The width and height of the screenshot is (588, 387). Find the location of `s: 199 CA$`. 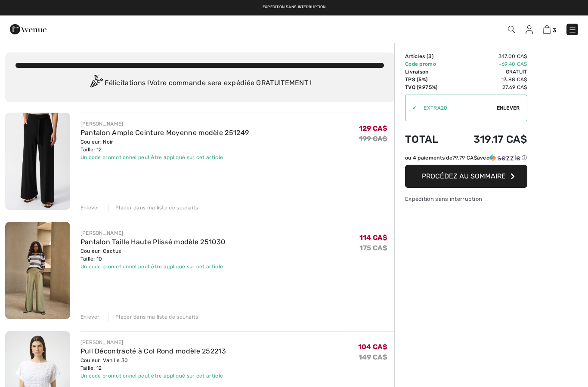

s: 199 CA$ is located at coordinates (373, 138).